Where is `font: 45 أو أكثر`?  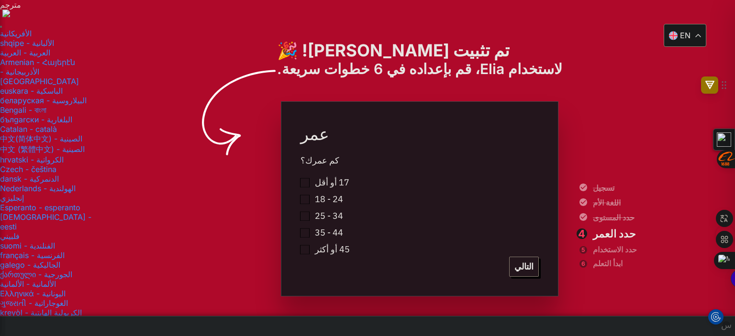 font: 45 أو أكثر is located at coordinates (332, 249).